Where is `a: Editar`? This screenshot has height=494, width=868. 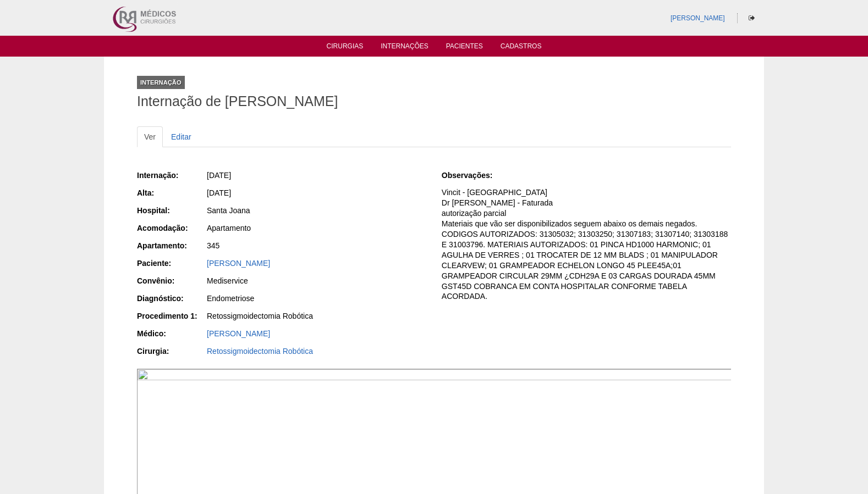
a: Editar is located at coordinates (181, 137).